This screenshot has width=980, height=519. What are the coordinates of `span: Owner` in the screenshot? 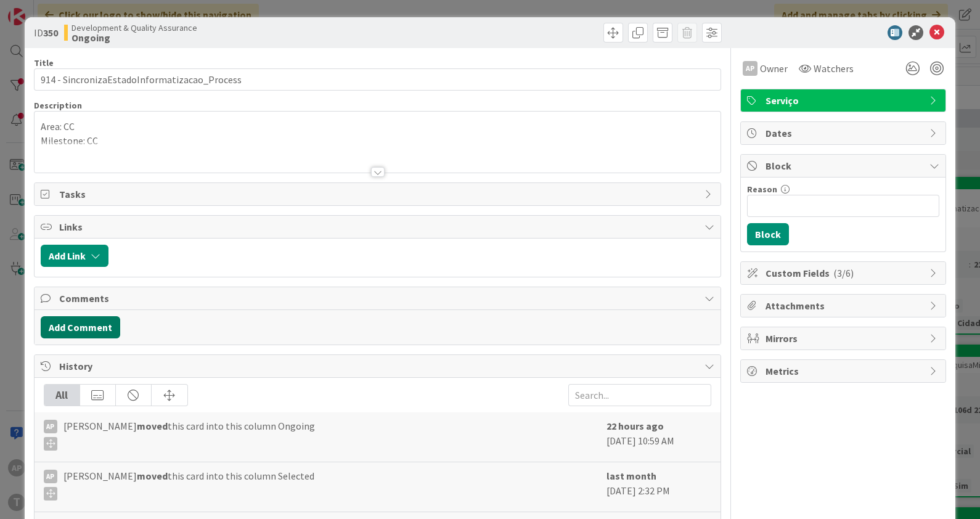 It's located at (774, 68).